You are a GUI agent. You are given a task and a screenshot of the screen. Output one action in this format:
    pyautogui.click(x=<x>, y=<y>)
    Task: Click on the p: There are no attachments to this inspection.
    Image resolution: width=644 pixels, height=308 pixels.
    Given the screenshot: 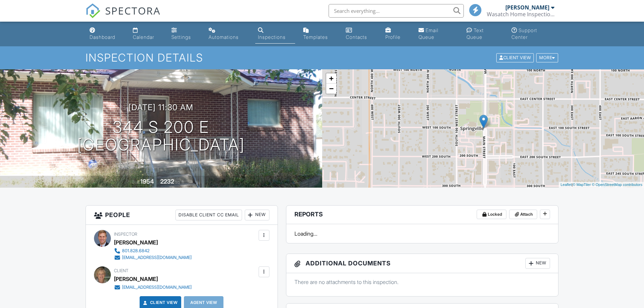 What is the action you would take?
    pyautogui.click(x=422, y=283)
    